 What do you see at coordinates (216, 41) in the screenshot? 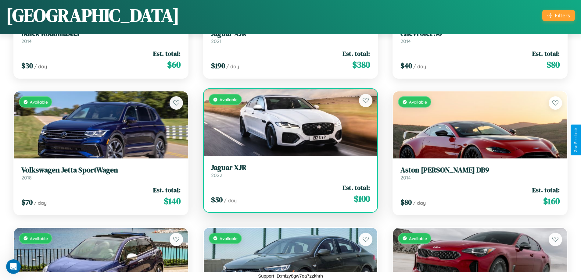
I see `span: 2021` at bounding box center [216, 41].